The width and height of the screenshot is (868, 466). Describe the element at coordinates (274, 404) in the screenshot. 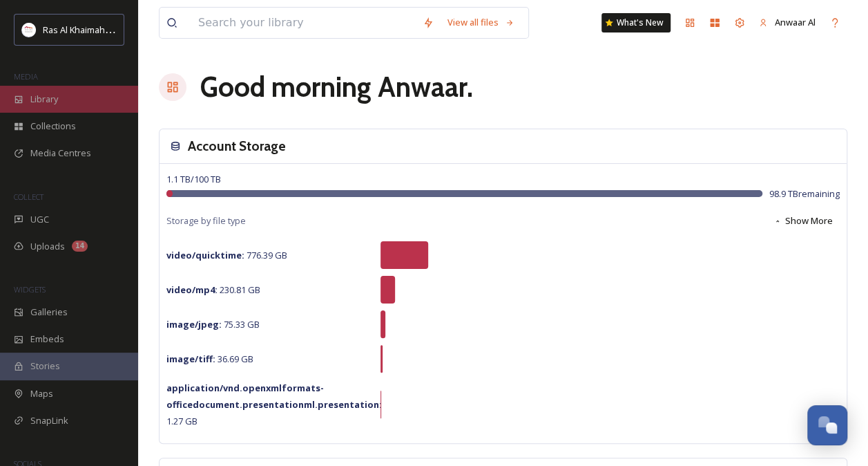

I see `span: 1.27 GB` at that location.